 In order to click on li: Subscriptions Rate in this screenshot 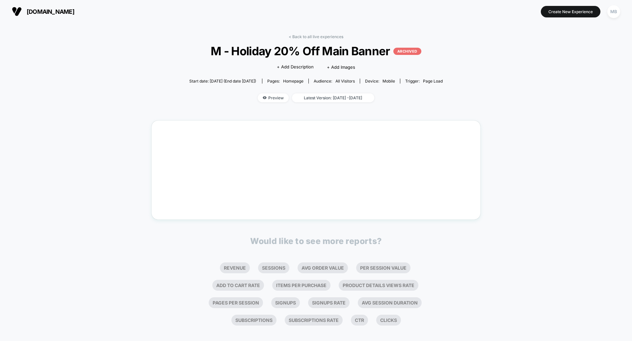, I will do `click(314, 320)`.